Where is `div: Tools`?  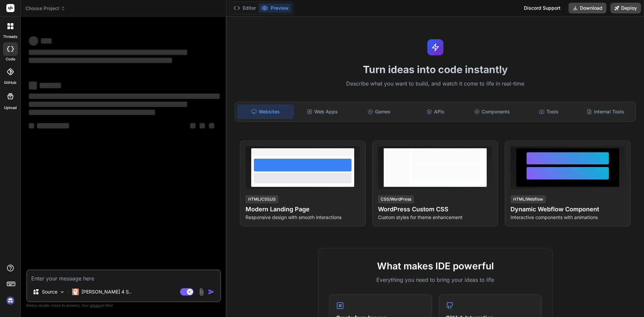 div: Tools is located at coordinates (549, 112).